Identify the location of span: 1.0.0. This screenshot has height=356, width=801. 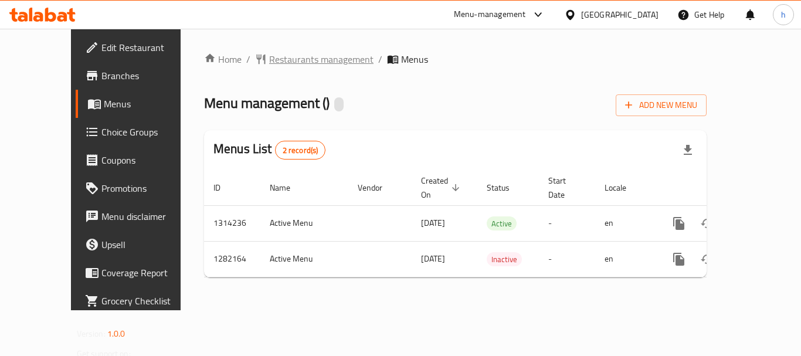
(116, 334).